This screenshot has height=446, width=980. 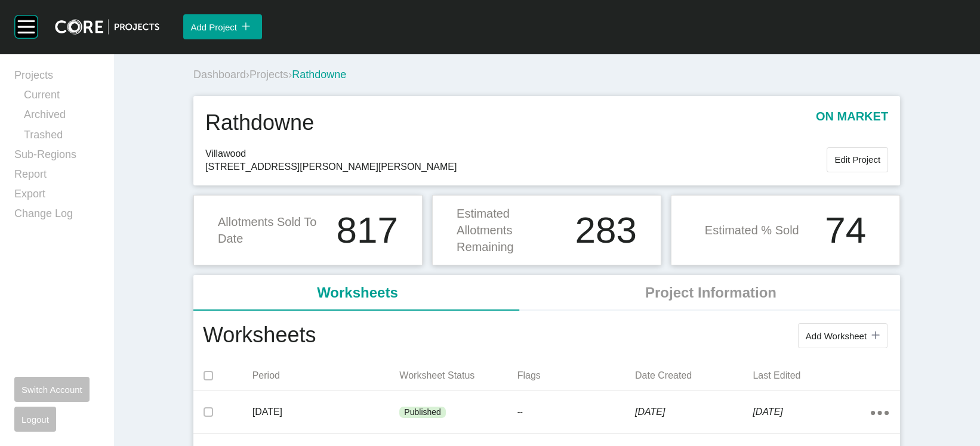 What do you see at coordinates (319, 75) in the screenshot?
I see `span: Rathdowne` at bounding box center [319, 75].